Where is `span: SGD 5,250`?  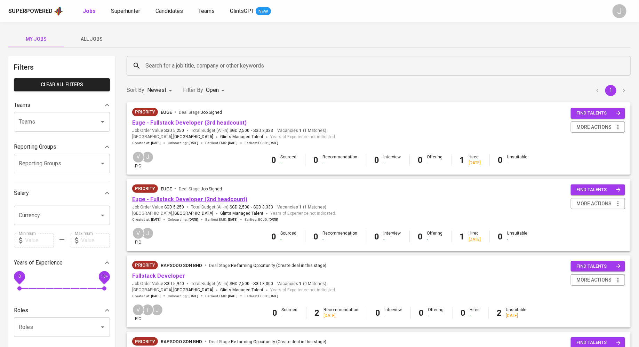 span: SGD 5,250 is located at coordinates (174, 207).